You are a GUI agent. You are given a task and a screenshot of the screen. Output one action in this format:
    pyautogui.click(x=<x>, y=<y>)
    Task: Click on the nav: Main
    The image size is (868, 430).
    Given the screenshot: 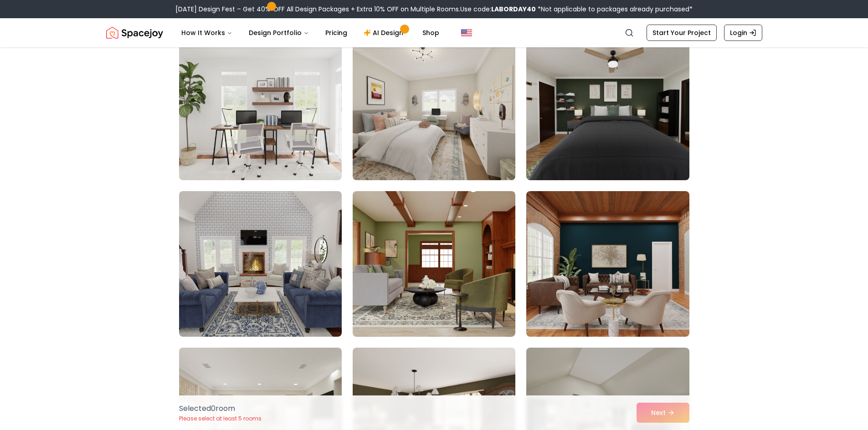 What is the action you would take?
    pyautogui.click(x=311, y=33)
    